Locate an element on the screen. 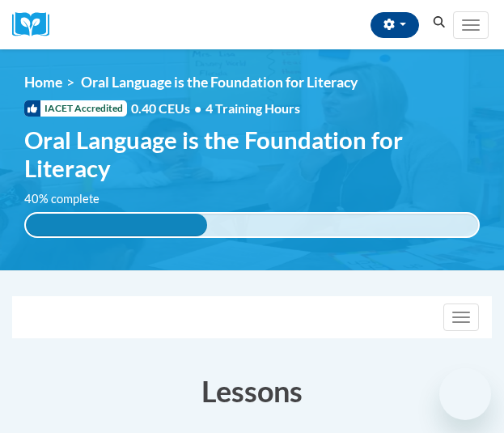  span: IACET Accredited is located at coordinates (75, 108).